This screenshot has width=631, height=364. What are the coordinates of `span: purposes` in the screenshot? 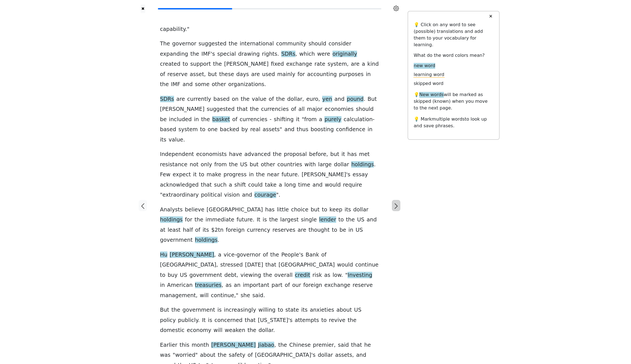 It's located at (351, 75).